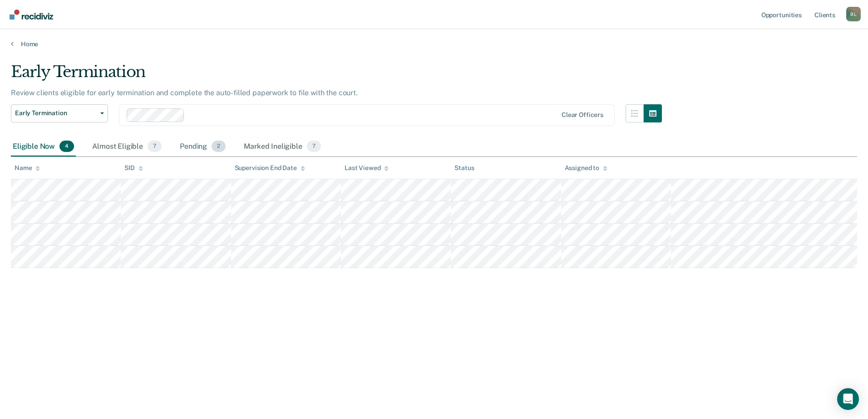 This screenshot has height=419, width=868. I want to click on div: Supervision End Date, so click(269, 168).